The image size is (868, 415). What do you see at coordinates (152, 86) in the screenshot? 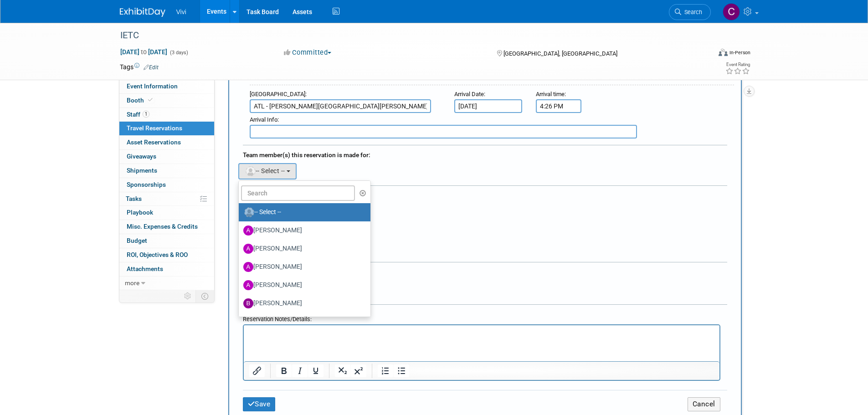
I see `span: Event Information` at bounding box center [152, 86].